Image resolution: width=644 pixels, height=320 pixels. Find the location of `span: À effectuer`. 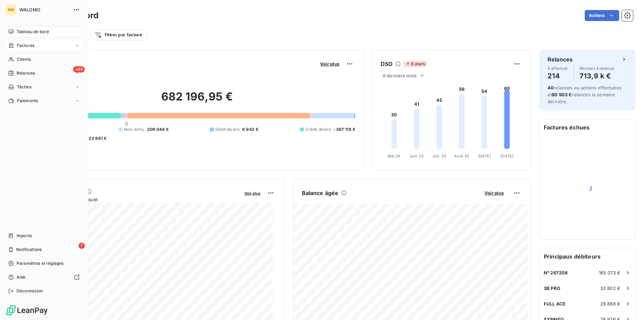

span: À effectuer is located at coordinates (558, 68).